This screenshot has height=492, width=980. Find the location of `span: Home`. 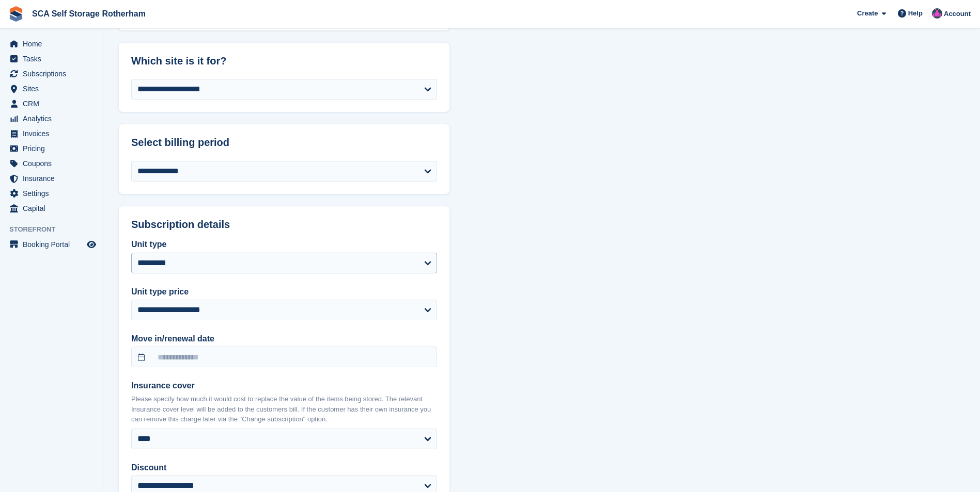

span: Home is located at coordinates (54, 44).